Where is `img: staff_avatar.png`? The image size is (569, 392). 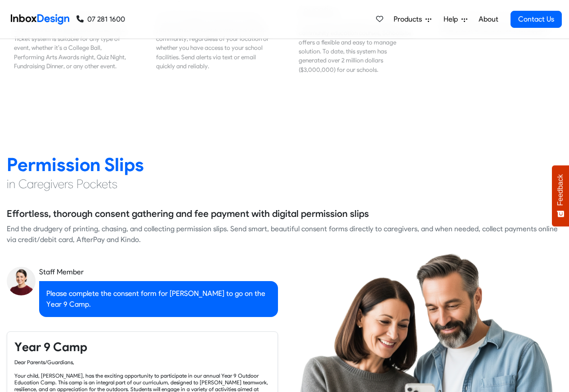 img: staff_avatar.png is located at coordinates (21, 281).